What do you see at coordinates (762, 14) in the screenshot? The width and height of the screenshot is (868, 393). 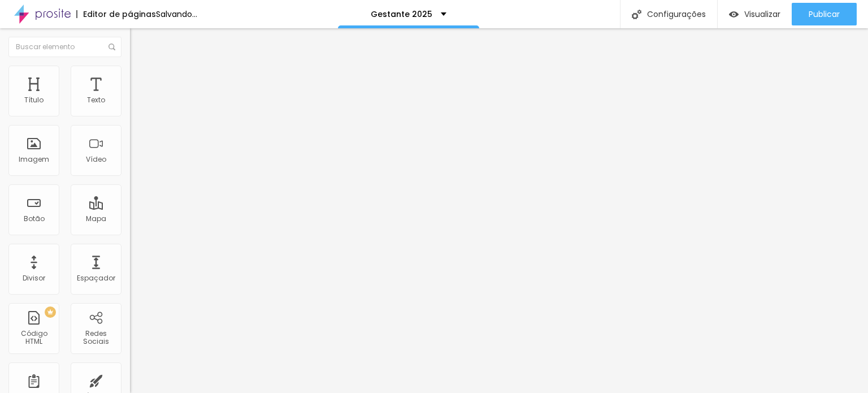 I see `span: Visualizar` at bounding box center [762, 14].